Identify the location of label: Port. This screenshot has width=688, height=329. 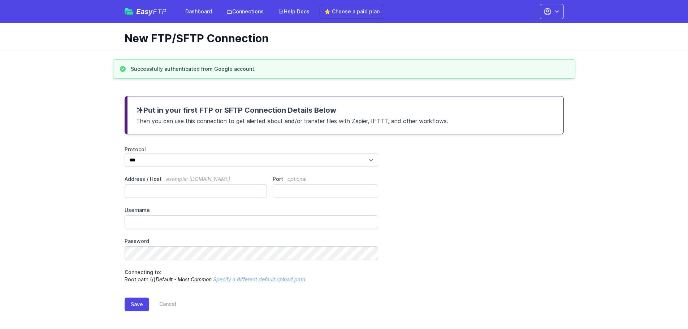
(325, 179).